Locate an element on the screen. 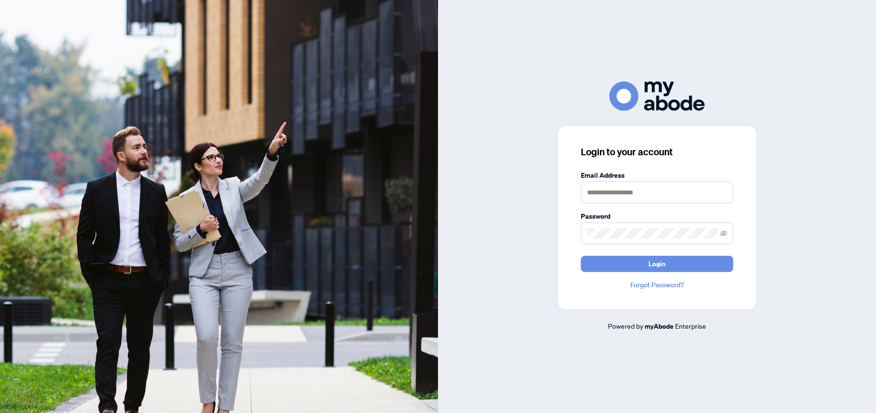 The height and width of the screenshot is (413, 876). span: eye-invisible is located at coordinates (723, 233).